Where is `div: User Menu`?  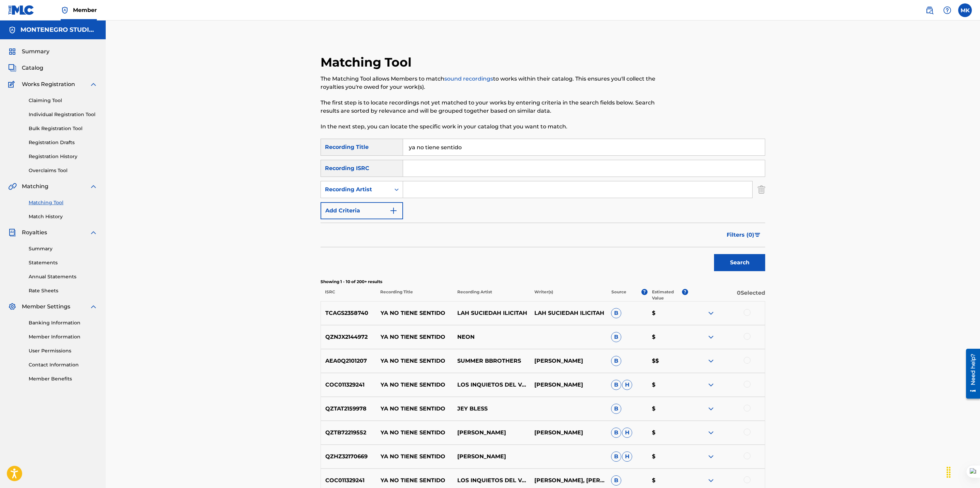
div: User Menu is located at coordinates (965, 11).